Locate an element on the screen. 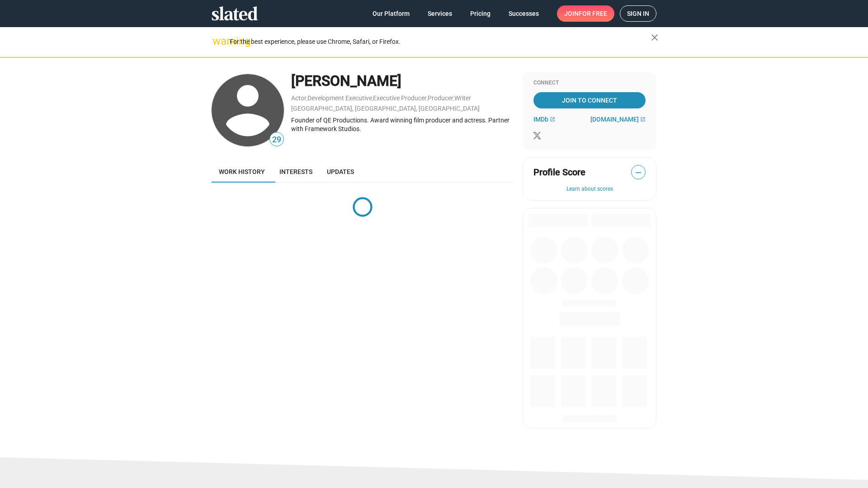 The image size is (868, 488). span: Successes is located at coordinates (523, 14).